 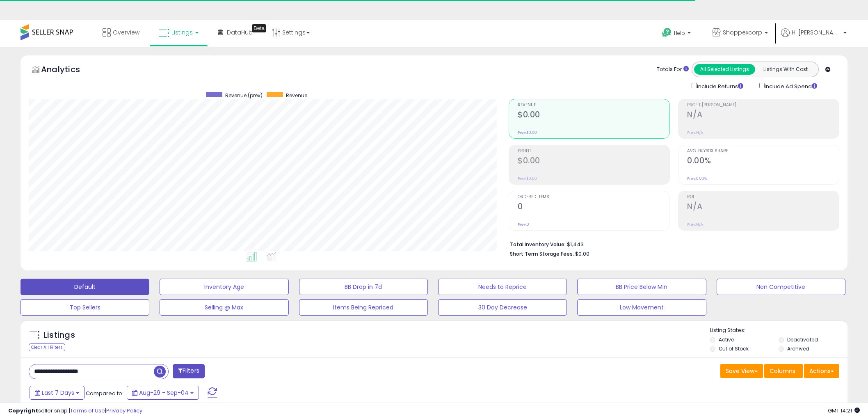 I want to click on span: Listings, so click(x=182, y=32).